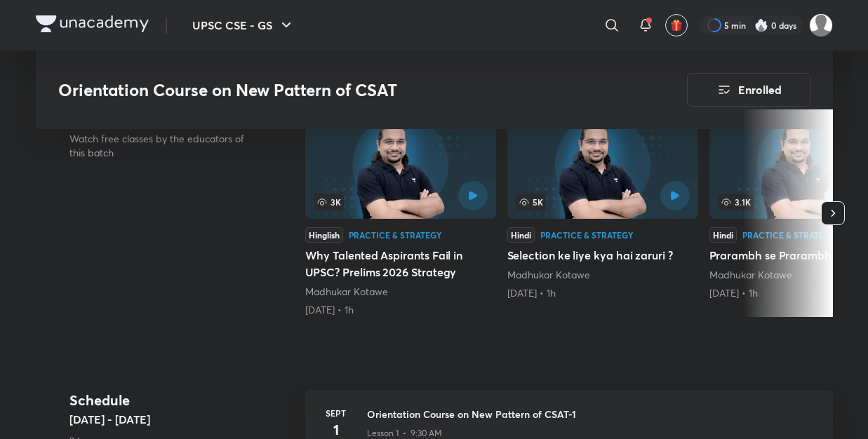 This screenshot has width=868, height=439. Describe the element at coordinates (677, 25) in the screenshot. I see `img: avatar` at that location.